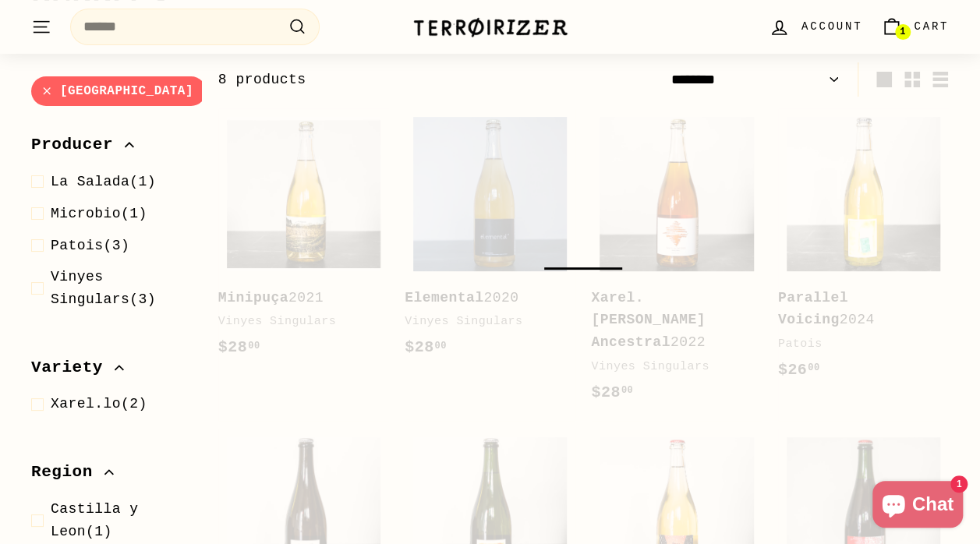  I want to click on b: Parallel Voicing, so click(813, 308).